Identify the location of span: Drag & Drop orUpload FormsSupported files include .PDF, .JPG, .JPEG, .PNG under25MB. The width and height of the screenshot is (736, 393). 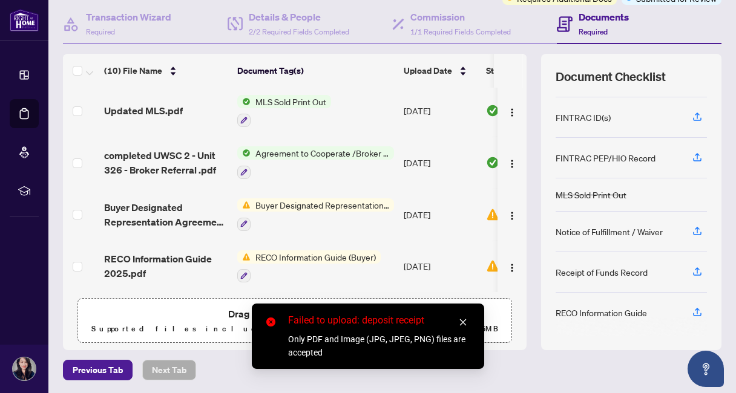
(295, 321).